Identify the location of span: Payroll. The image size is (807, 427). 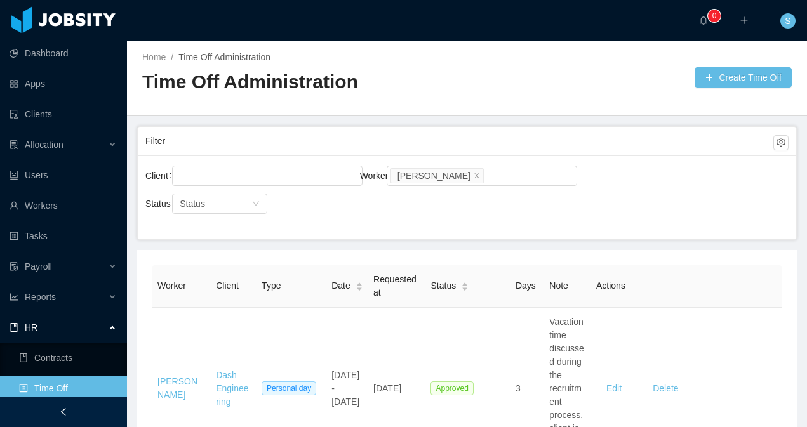
(38, 267).